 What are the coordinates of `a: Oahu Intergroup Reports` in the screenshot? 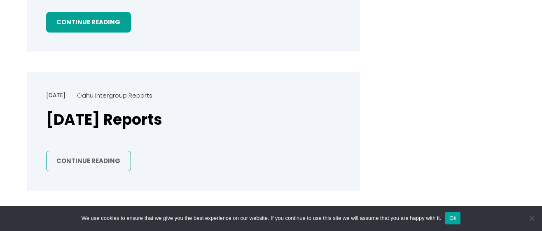 It's located at (115, 95).